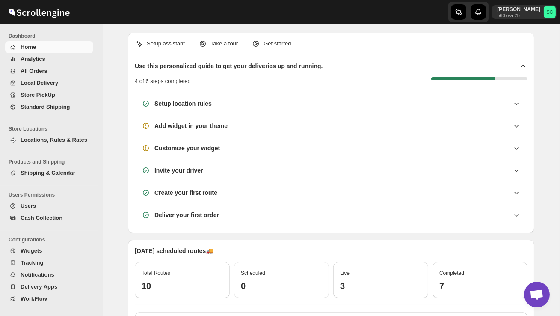  I want to click on span: Users, so click(28, 205).